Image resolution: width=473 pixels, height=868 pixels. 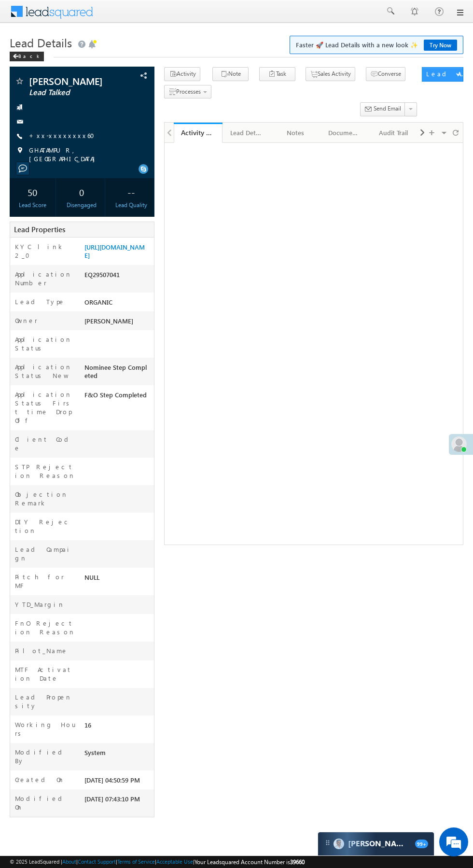 I want to click on div: Lead Quality, so click(x=131, y=205).